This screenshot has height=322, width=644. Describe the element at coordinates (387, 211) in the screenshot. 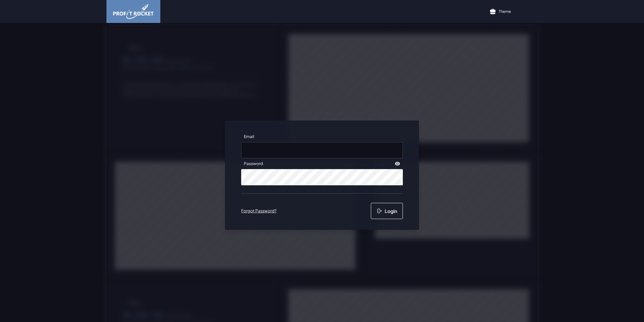

I see `button: Login` at that location.